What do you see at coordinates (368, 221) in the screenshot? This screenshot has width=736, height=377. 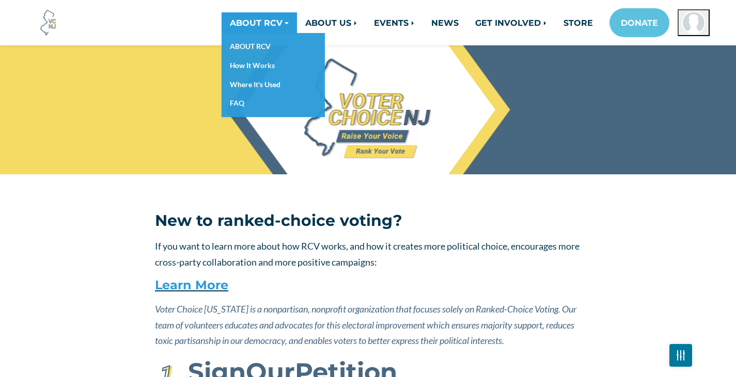 I see `h3: New to ranked-choice voting?` at bounding box center [368, 221].